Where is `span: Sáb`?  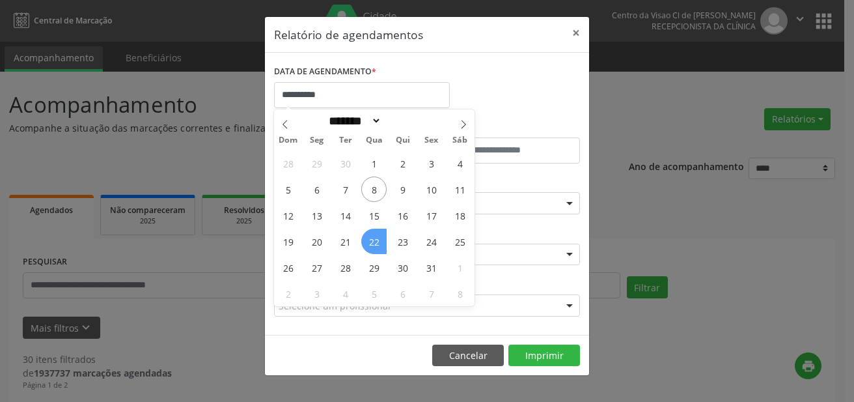
span: Sáb is located at coordinates (460, 140).